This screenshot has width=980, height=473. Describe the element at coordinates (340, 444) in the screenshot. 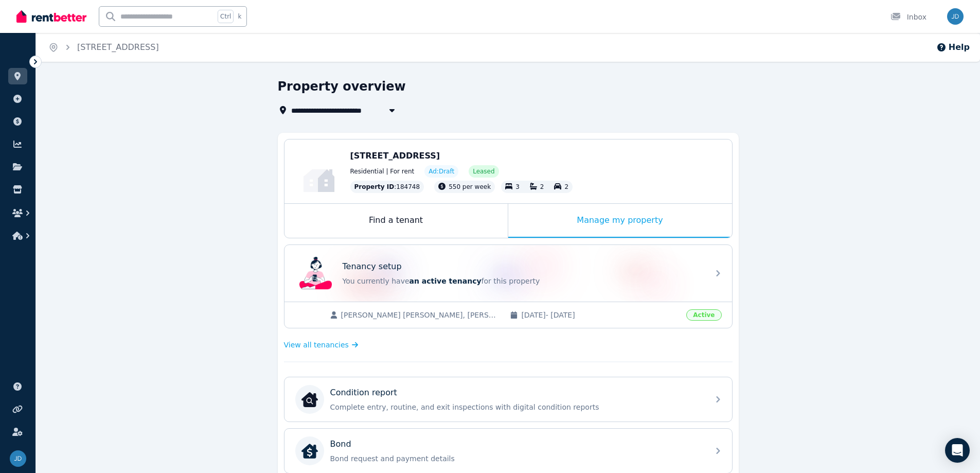

I see `p: Bond` at that location.